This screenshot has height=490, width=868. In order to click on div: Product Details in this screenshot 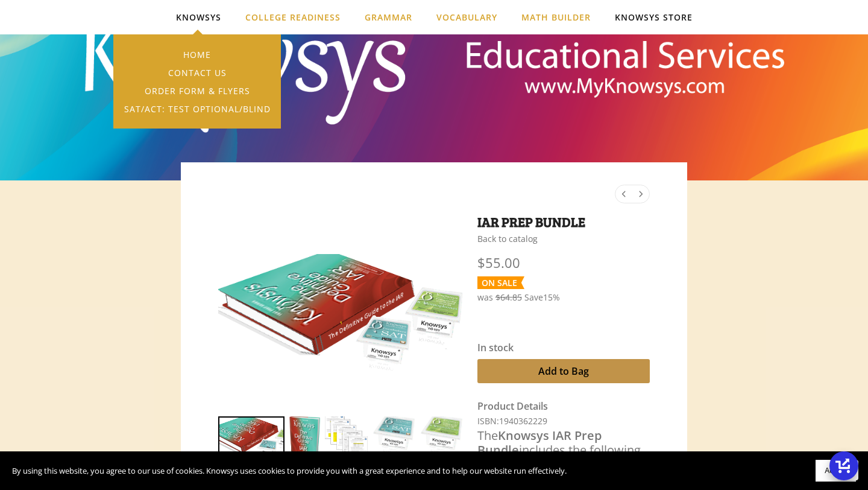, I will do `click(564, 406)`.